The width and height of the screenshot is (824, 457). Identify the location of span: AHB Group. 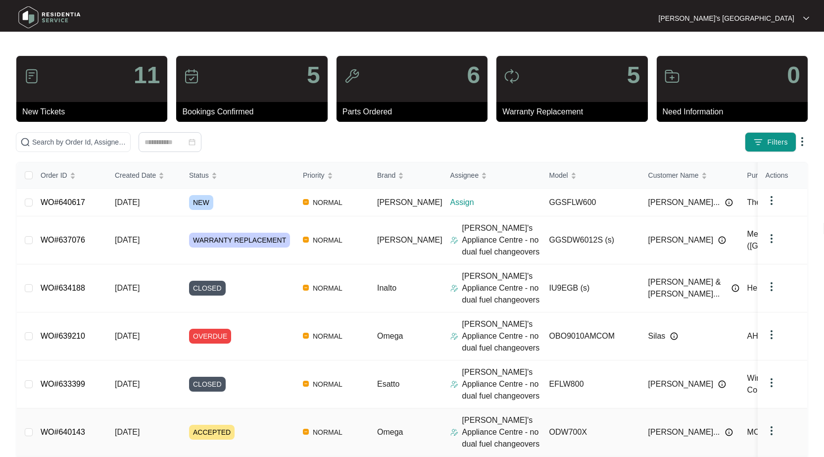
(768, 336).